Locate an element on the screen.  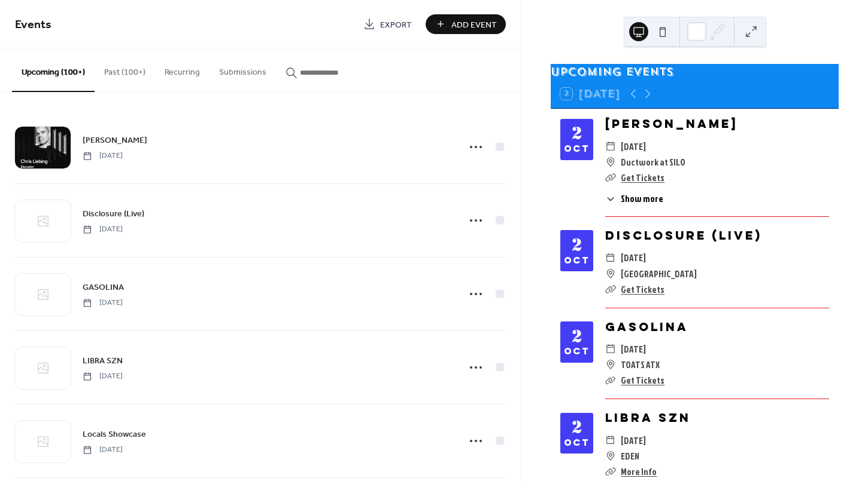
button: Submissions is located at coordinates (243, 69).